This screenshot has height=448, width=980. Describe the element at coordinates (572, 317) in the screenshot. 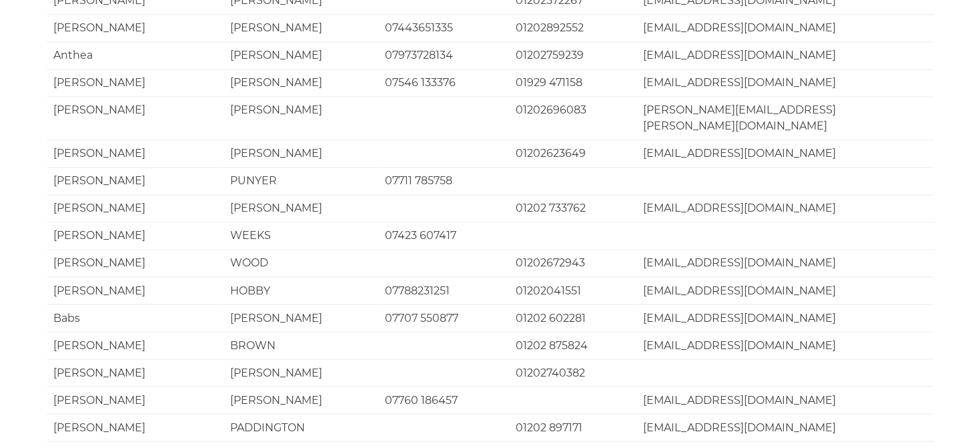

I see `td: 01202 602281` at that location.